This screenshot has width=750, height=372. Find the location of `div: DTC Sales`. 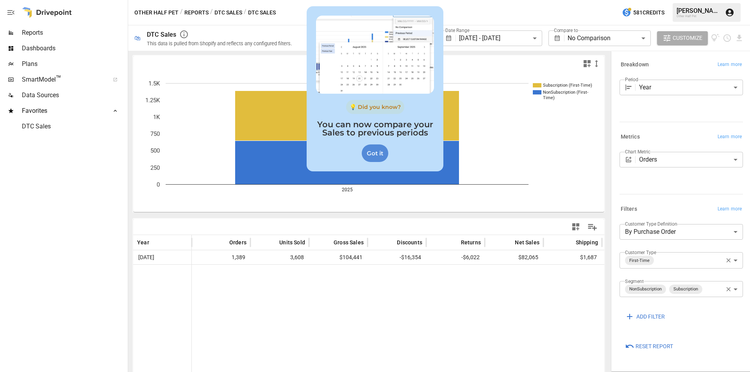

div: DTC Sales is located at coordinates (161, 34).